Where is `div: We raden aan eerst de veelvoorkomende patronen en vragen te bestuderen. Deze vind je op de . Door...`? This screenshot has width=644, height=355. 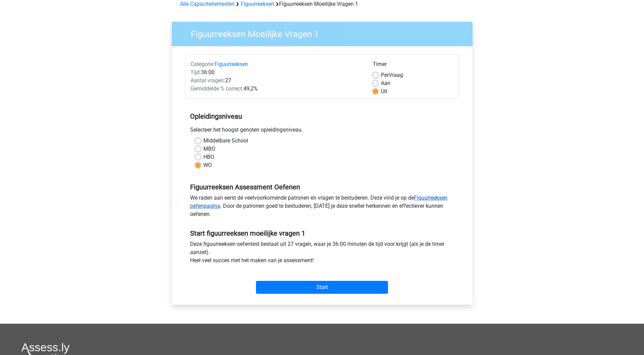 div: We raden aan eerst de veelvoorkomende patronen en vragen te bestuderen. Deze vind je op de . Door... is located at coordinates (322, 207).